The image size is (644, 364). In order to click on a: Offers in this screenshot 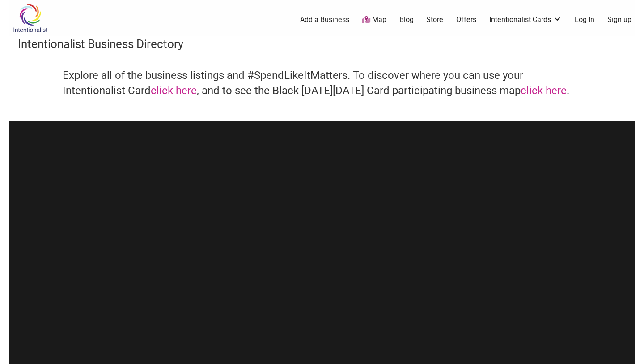, I will do `click(466, 19)`.